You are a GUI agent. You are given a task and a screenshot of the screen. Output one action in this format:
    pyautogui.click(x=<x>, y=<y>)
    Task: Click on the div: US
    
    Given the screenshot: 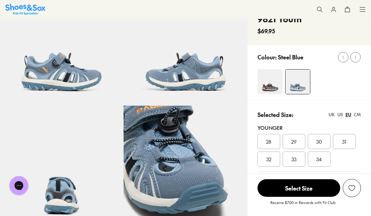 What is the action you would take?
    pyautogui.click(x=341, y=115)
    